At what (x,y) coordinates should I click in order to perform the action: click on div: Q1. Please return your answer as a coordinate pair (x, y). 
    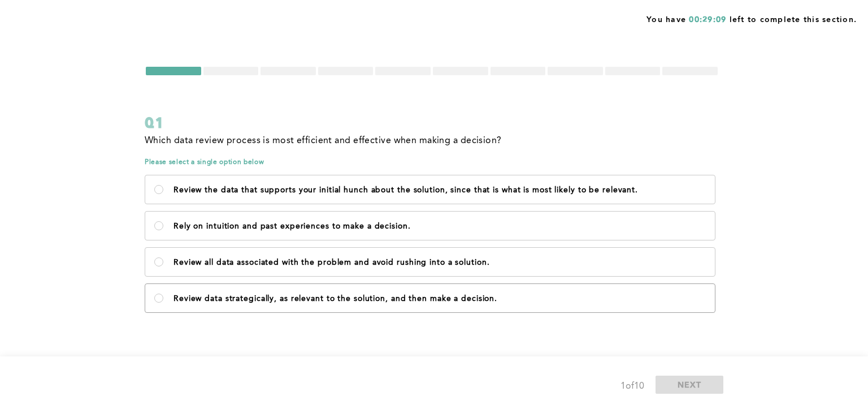
    Looking at the image, I should click on (432, 122).